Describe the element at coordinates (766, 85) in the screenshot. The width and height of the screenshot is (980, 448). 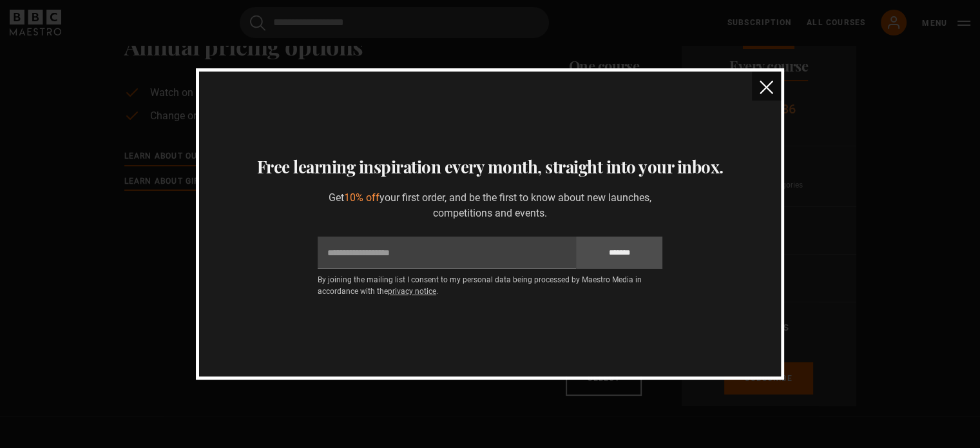
I see `button: close` at that location.